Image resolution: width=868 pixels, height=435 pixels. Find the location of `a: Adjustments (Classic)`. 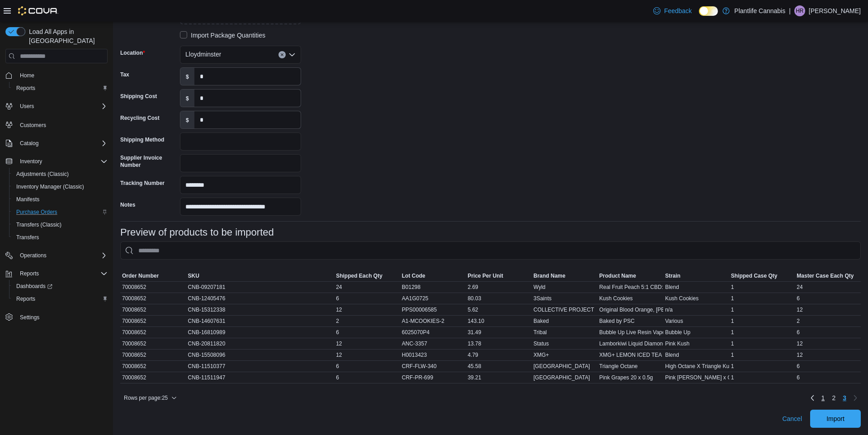

a: Adjustments (Classic) is located at coordinates (42, 174).